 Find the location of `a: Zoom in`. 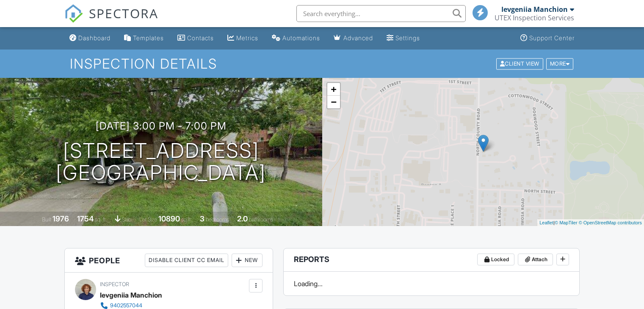

a: Zoom in is located at coordinates (334, 89).